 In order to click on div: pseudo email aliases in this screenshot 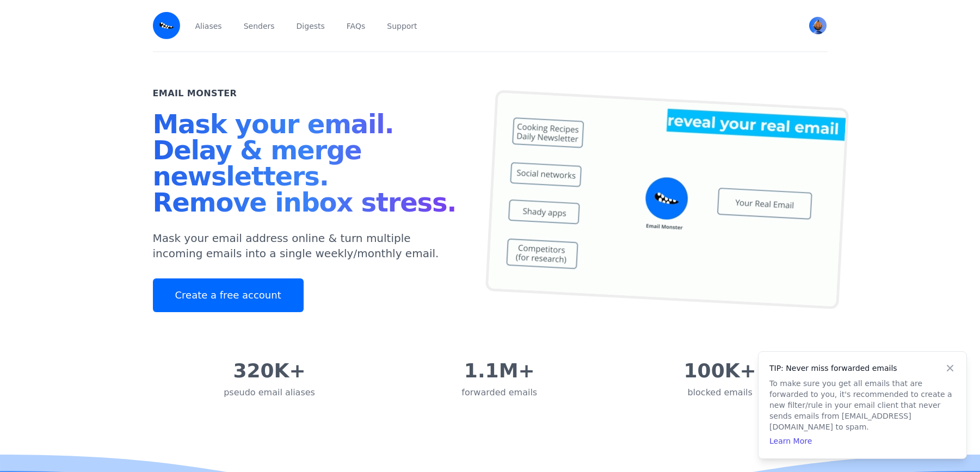, I will do `click(270, 393)`.